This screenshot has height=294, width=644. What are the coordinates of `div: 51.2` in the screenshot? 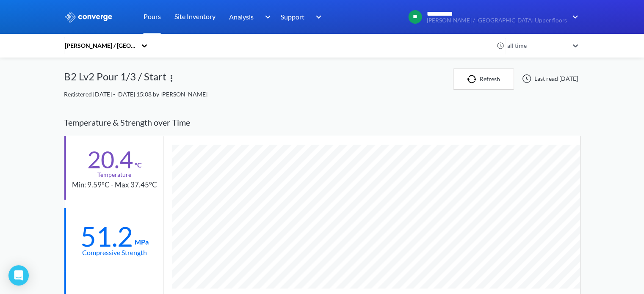 It's located at (107, 237).